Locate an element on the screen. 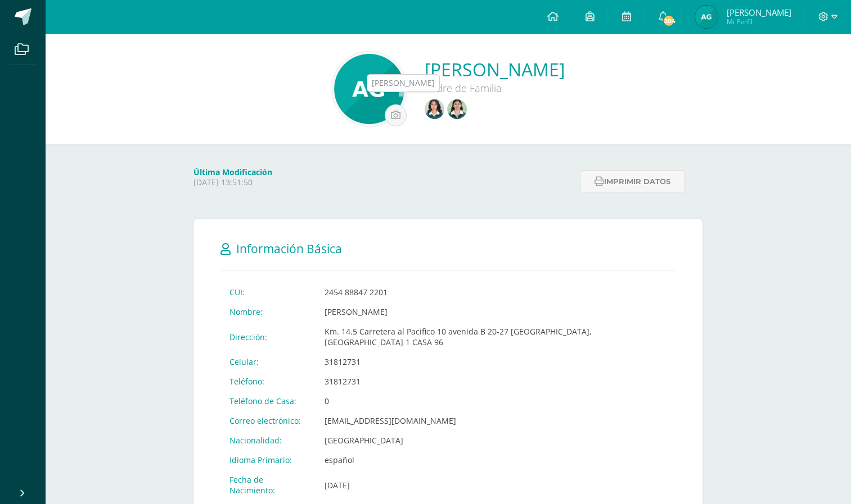  td: Teléfono: is located at coordinates (268, 381).